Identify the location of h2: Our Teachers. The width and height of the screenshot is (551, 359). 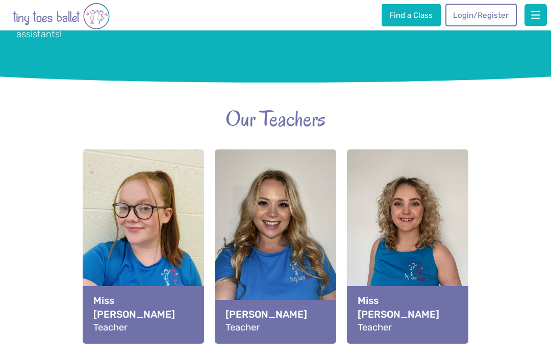
(275, 119).